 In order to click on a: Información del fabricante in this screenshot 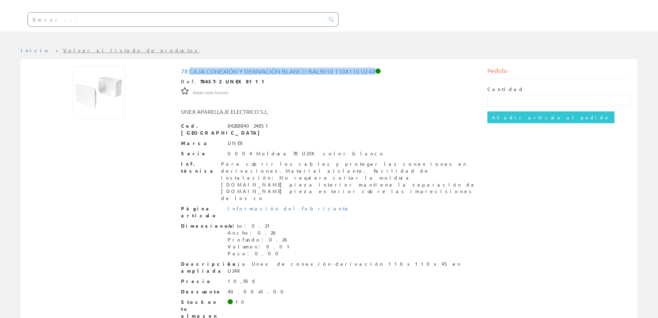, I will do `click(289, 208)`.